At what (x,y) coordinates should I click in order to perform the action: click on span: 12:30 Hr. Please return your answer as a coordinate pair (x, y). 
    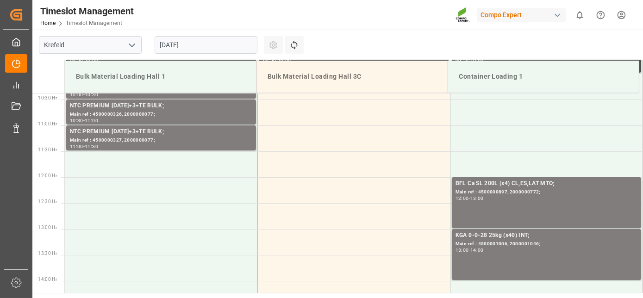
    Looking at the image, I should click on (47, 202).